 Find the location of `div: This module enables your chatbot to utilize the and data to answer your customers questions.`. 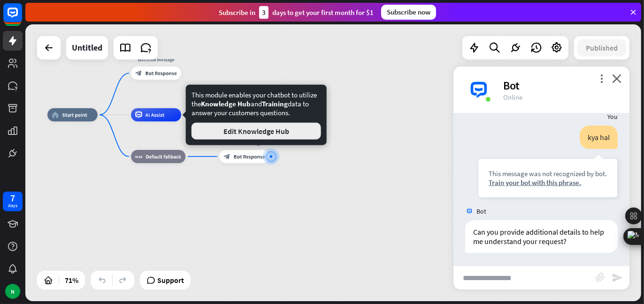

div: This module enables your chatbot to utilize the and data to answer your customers questions. is located at coordinates (256, 115).